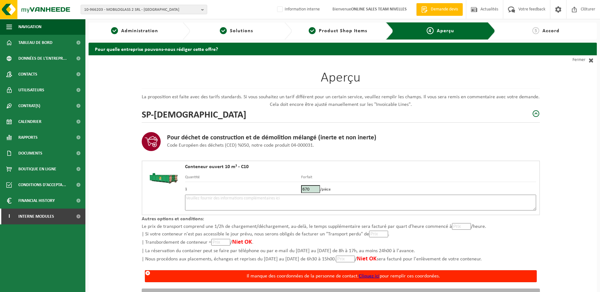 Image resolution: width=600 pixels, height=292 pixels. I want to click on h3: Pour déchet de construction et de démolition mélangé (inerte et non inerte), so click(272, 138).